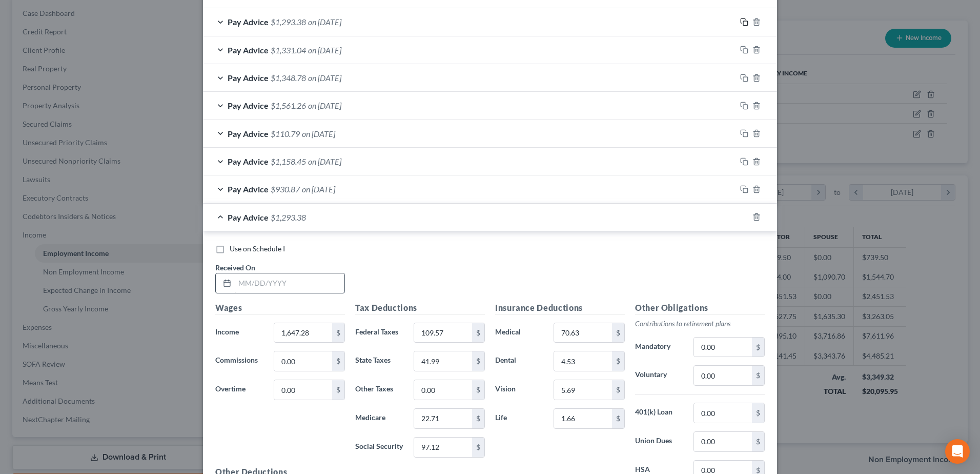 The height and width of the screenshot is (474, 980). Describe the element at coordinates (288, 161) in the screenshot. I see `span: $1,158.45` at that location.